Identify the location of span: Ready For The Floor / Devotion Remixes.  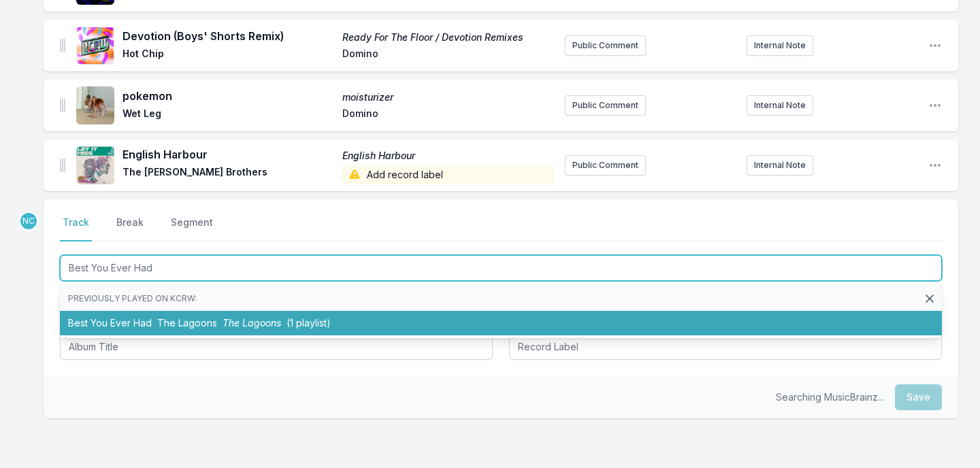
(448, 38).